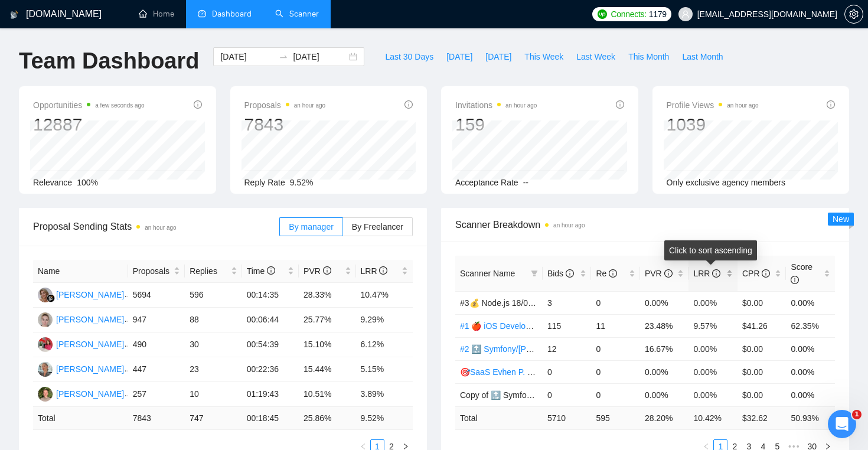 The image size is (868, 450). I want to click on span: Time, so click(261, 271).